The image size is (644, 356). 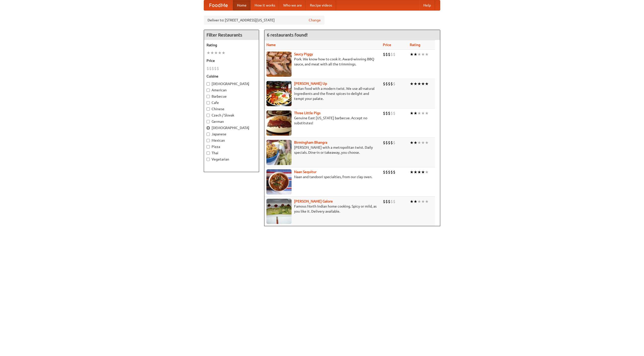 What do you see at coordinates (242, 5) in the screenshot?
I see `a: Home` at bounding box center [242, 5].